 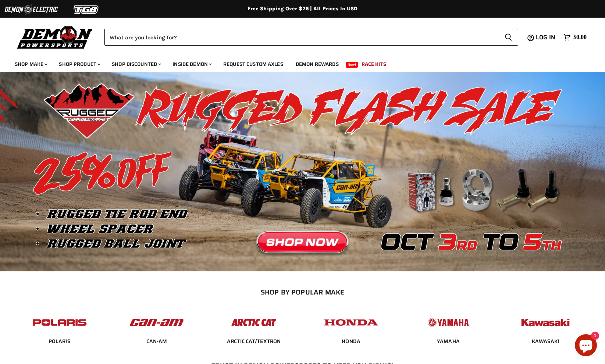 I want to click on img: TGB Logo 2, so click(x=86, y=9).